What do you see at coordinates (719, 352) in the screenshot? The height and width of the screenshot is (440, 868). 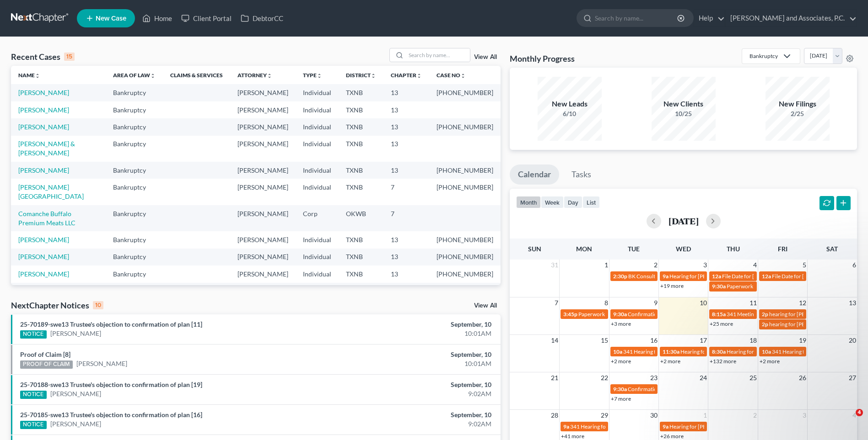 I see `span: 8:30a` at bounding box center [719, 352].